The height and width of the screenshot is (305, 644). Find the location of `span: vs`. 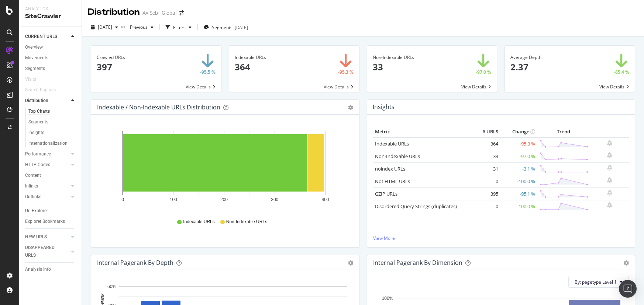

span: vs is located at coordinates (124, 27).